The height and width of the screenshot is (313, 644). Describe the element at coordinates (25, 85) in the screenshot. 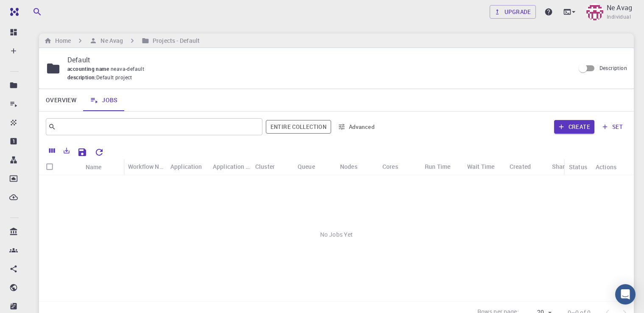

I see `p: Projects` at that location.